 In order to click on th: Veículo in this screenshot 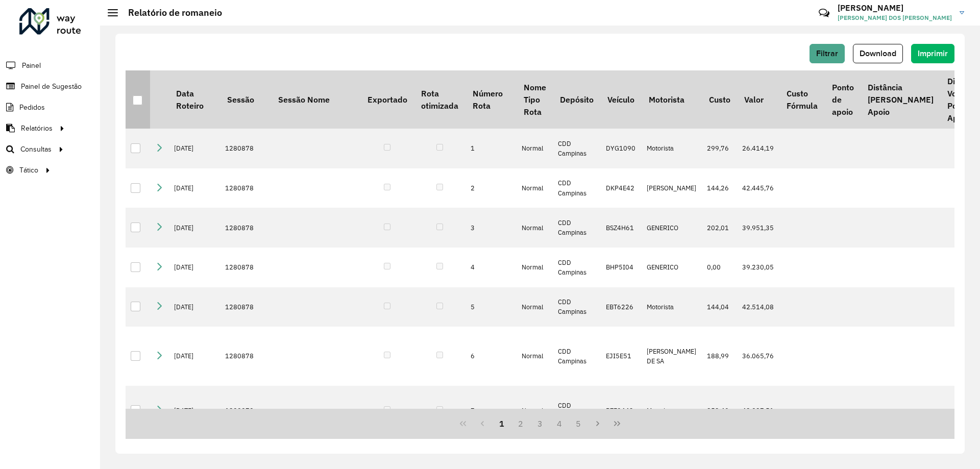, I will do `click(621, 100)`.